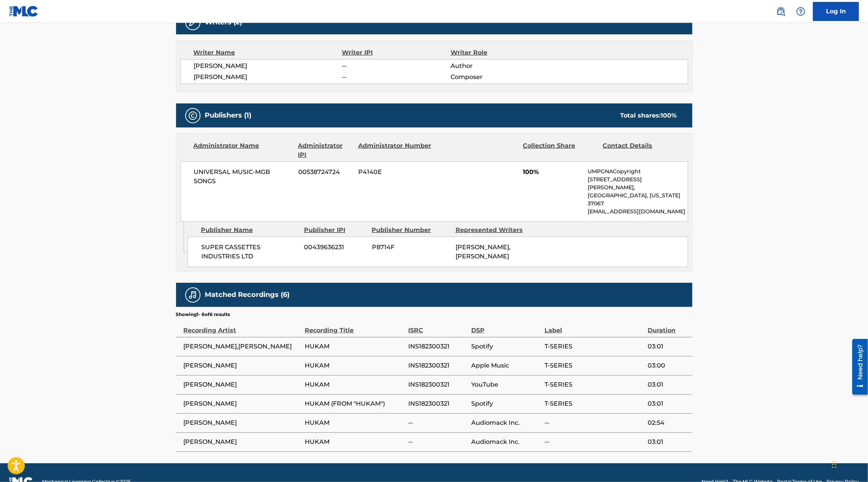 The height and width of the screenshot is (482, 868). What do you see at coordinates (395, 173) in the screenshot?
I see `span: P4140E` at bounding box center [395, 173].